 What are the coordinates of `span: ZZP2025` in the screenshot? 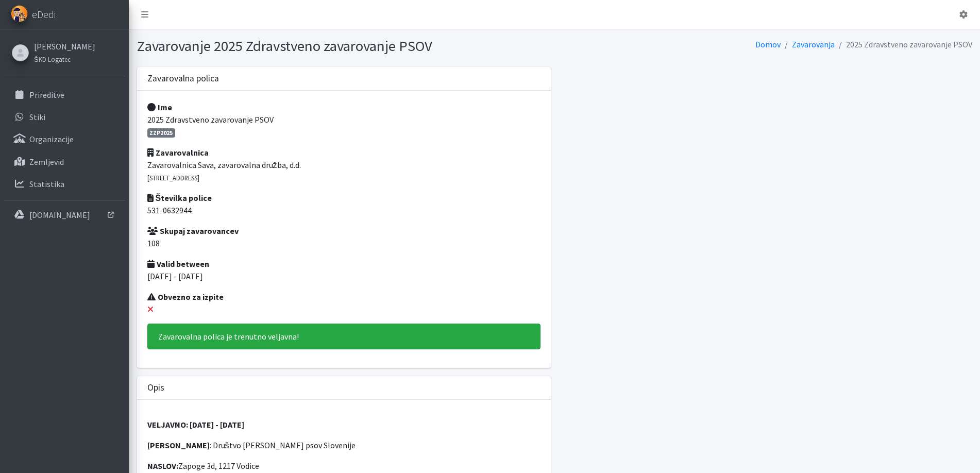 It's located at (161, 133).